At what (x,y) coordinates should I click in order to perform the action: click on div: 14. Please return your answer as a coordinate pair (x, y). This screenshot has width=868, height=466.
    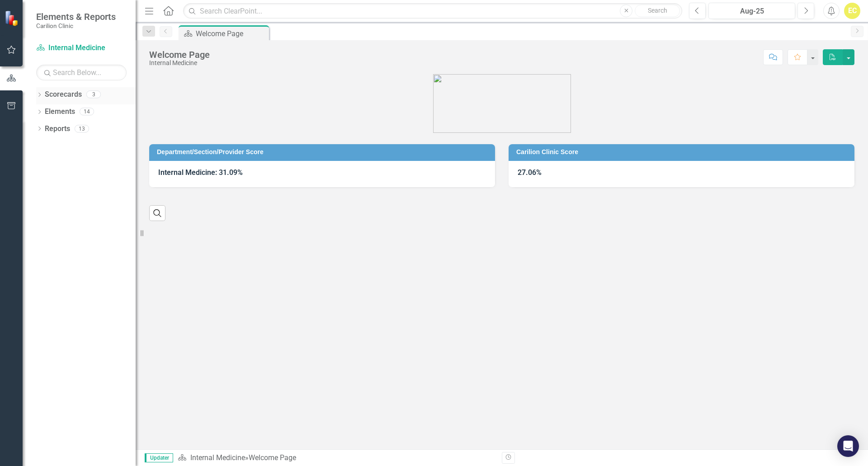
    Looking at the image, I should click on (87, 112).